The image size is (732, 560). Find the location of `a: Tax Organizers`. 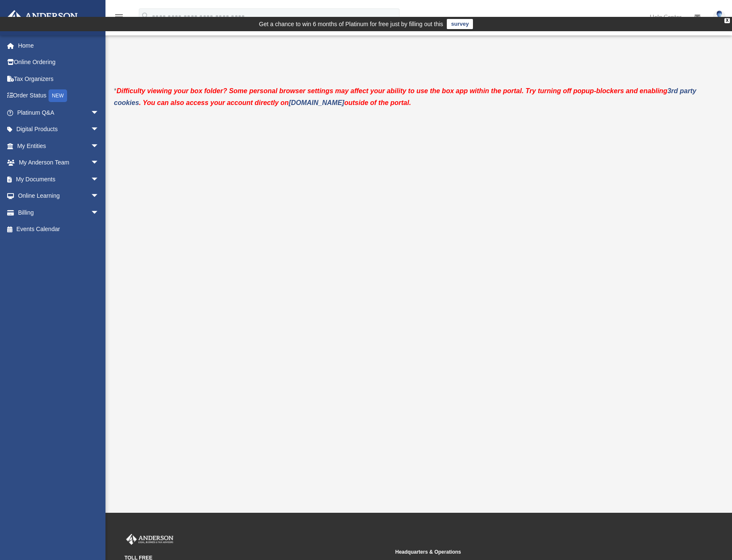

a: Tax Organizers is located at coordinates (59, 79).